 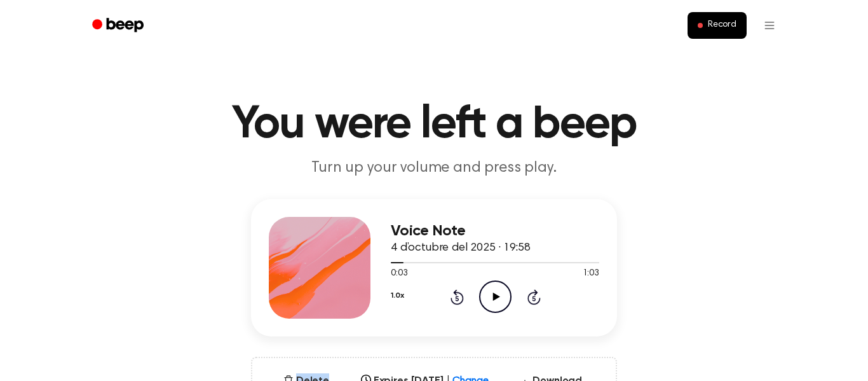 What do you see at coordinates (399, 274) in the screenshot?
I see `span: 0:03` at bounding box center [399, 274].